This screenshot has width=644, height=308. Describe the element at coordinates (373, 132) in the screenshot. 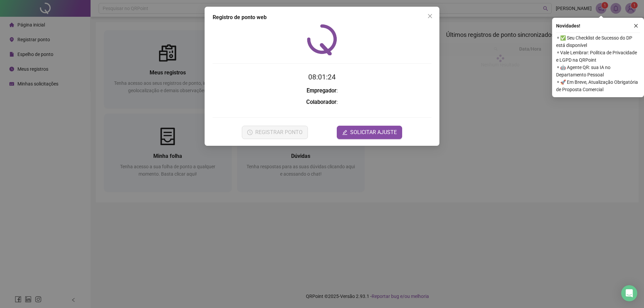

I see `span: SOLICITAR AJUSTE` at that location.